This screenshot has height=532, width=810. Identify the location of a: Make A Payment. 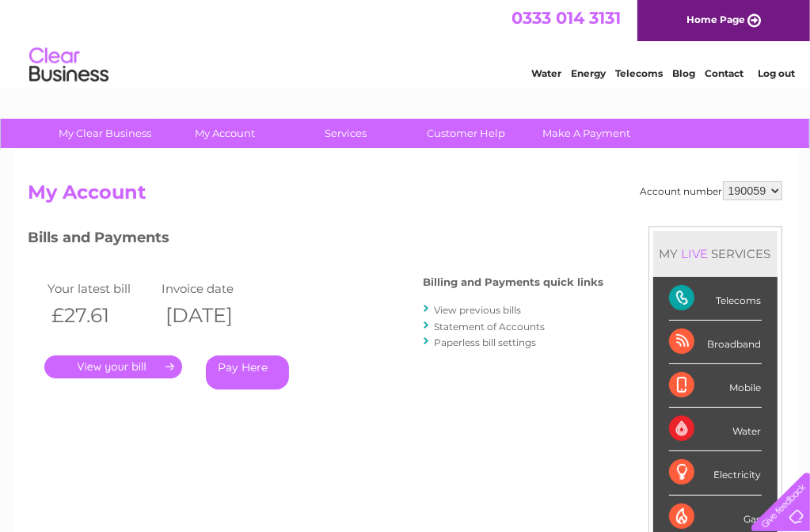
(586, 133).